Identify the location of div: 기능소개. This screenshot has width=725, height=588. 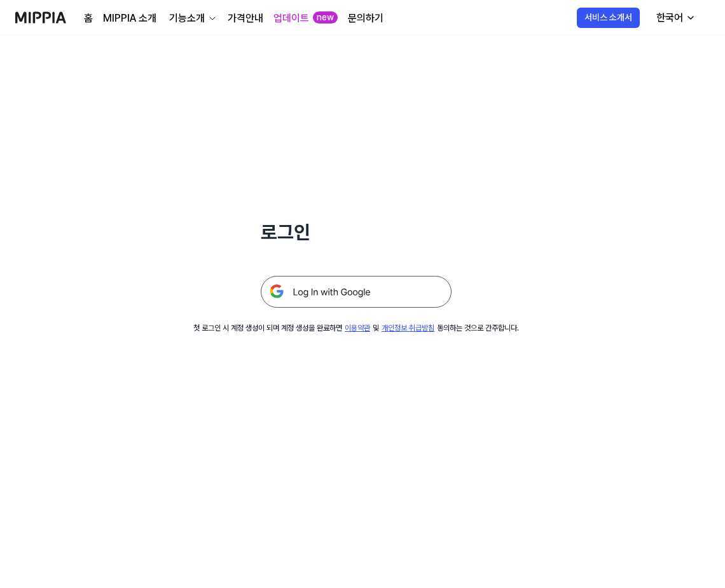
(187, 18).